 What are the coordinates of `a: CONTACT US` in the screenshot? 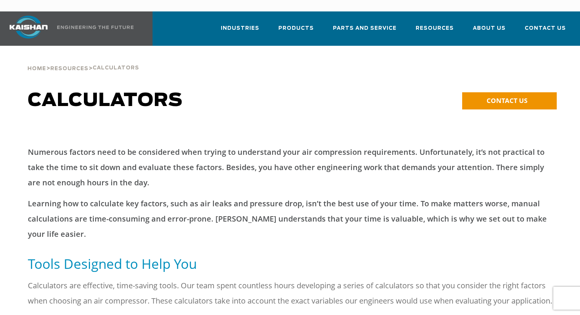 It's located at (510, 101).